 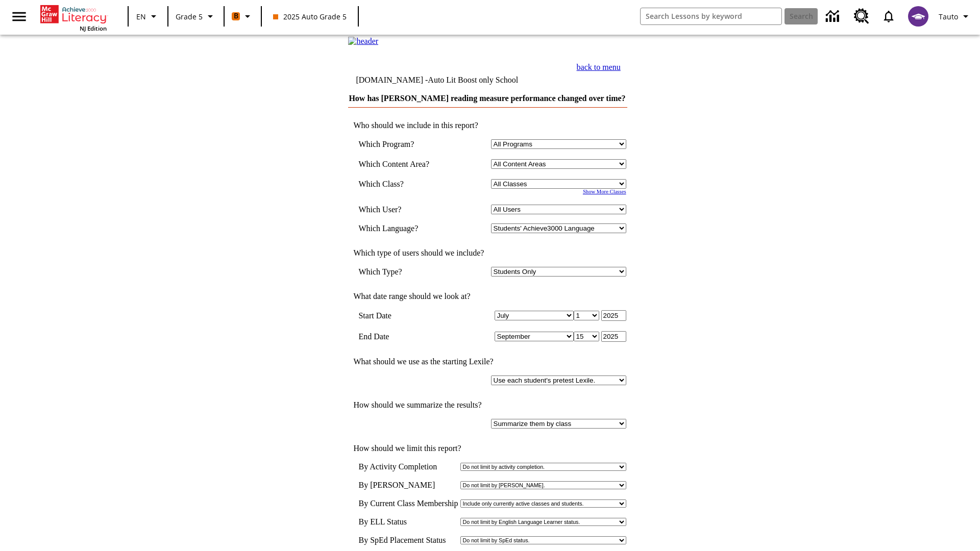 I want to click on td: Start Date, so click(x=403, y=316).